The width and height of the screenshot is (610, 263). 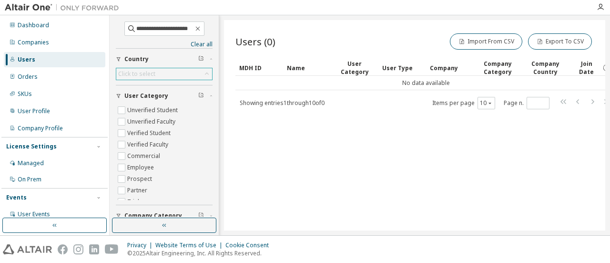 I want to click on button: 10, so click(x=486, y=103).